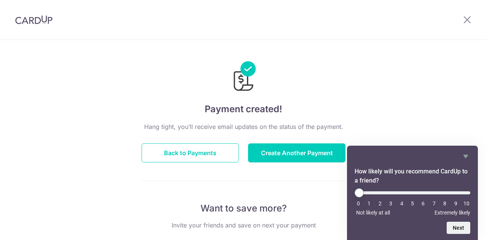 Image resolution: width=487 pixels, height=240 pixels. I want to click on li: 1, so click(369, 204).